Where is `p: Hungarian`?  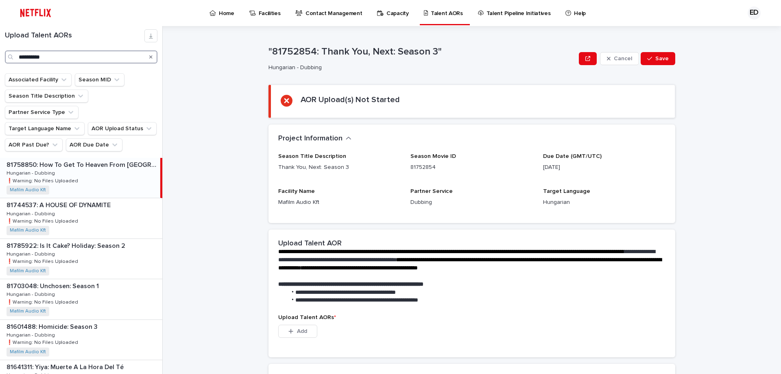 p: Hungarian is located at coordinates (604, 202).